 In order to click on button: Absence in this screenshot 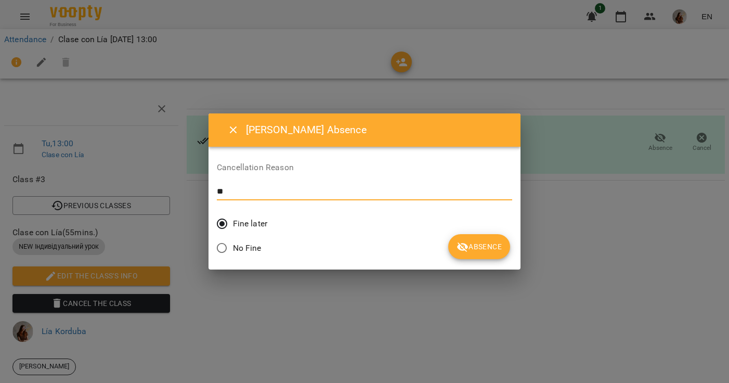, I will do `click(479, 247)`.